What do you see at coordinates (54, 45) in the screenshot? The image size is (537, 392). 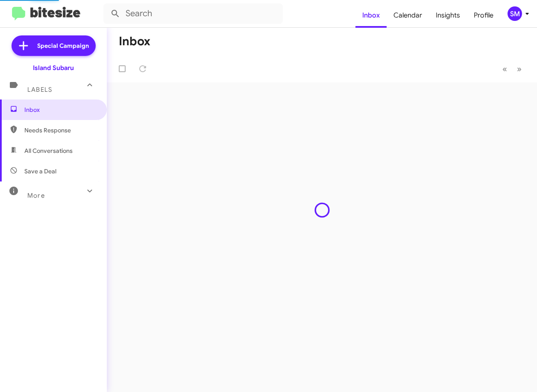 I see `a: Special Campaign` at bounding box center [54, 45].